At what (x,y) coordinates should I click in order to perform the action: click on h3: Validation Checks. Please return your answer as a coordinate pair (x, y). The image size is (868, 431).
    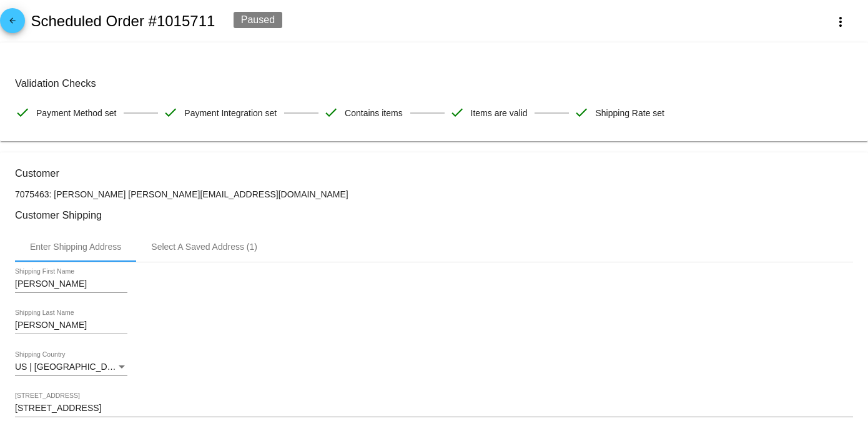
    Looking at the image, I should click on (434, 83).